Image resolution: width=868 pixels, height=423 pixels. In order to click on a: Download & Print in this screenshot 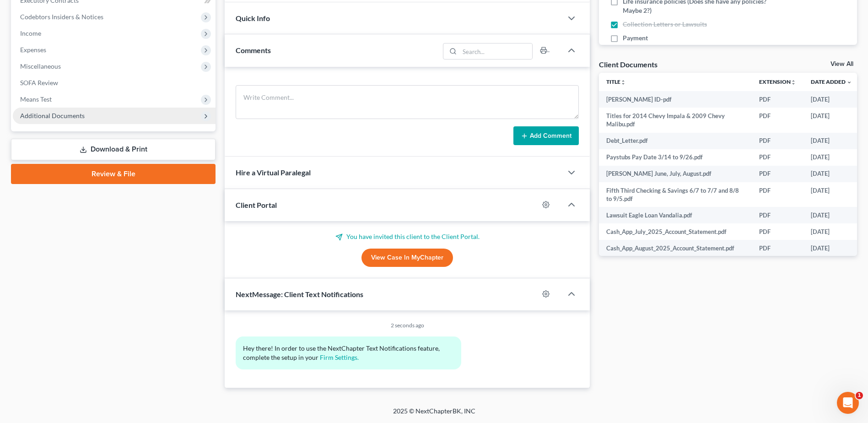, I will do `click(113, 149)`.